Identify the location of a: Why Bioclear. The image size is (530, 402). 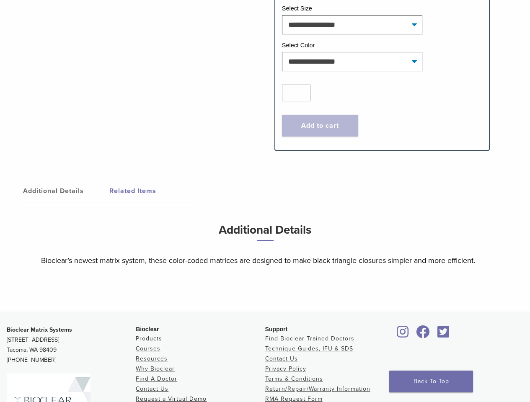
(155, 369).